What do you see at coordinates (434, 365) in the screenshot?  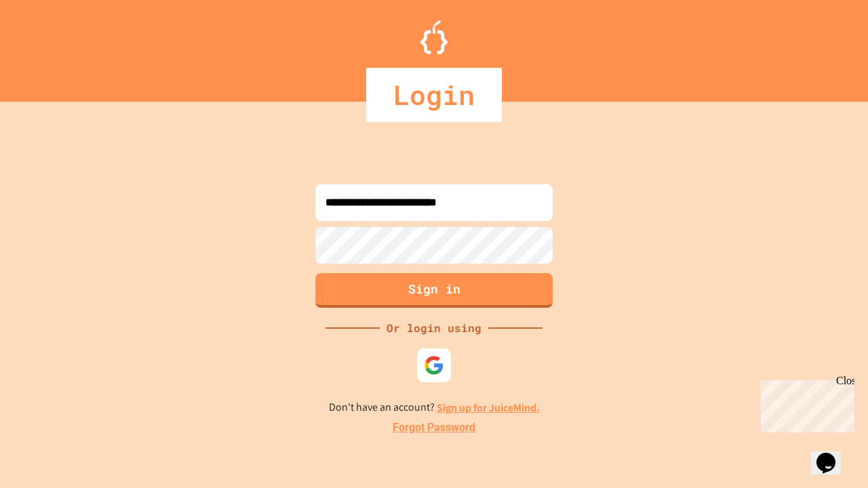 I see `img: google-icon.svg` at bounding box center [434, 365].